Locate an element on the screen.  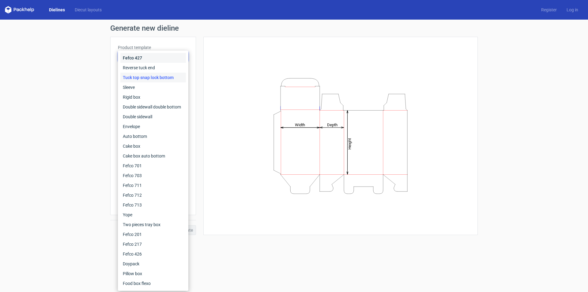
div: Fefco 713 is located at coordinates (153, 205).